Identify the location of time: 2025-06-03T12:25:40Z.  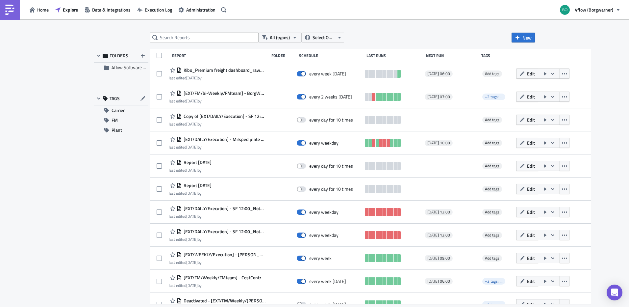
(192, 170).